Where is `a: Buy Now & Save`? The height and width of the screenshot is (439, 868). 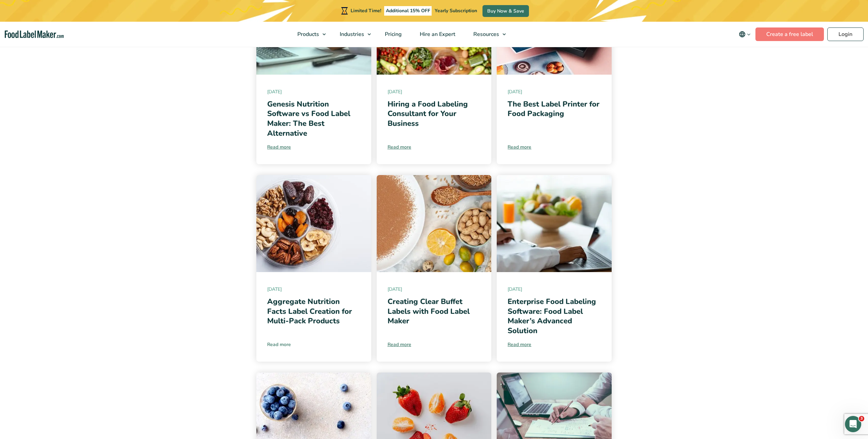 a: Buy Now & Save is located at coordinates (506, 11).